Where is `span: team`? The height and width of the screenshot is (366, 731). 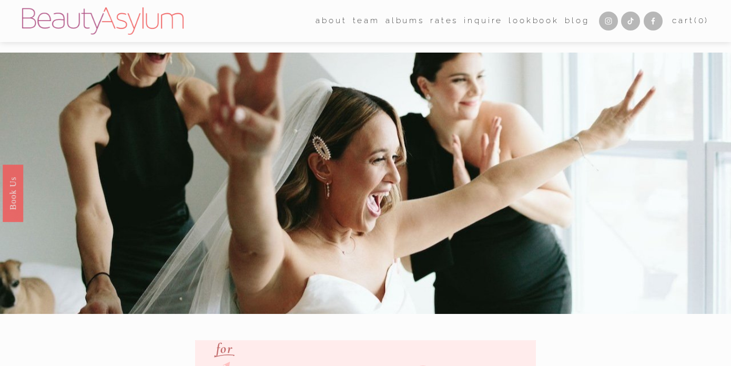 span: team is located at coordinates (366, 21).